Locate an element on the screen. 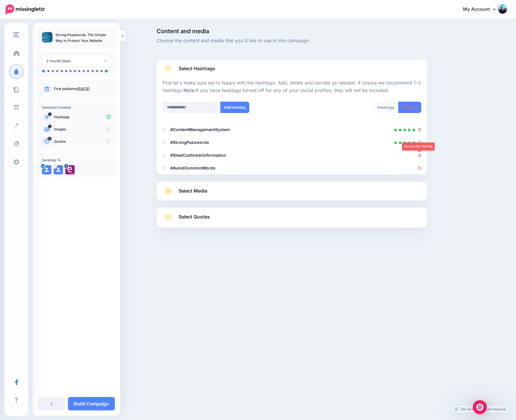  img: menu.png is located at coordinates (16, 35).